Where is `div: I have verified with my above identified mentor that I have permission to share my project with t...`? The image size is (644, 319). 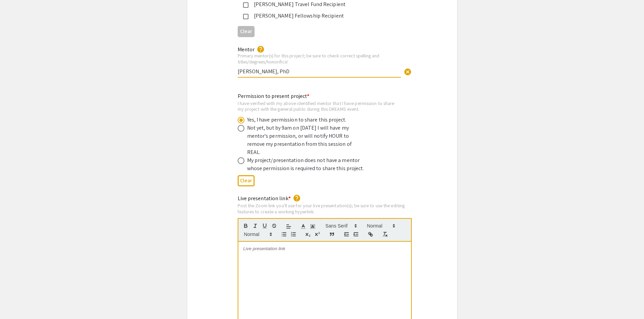 div: I have verified with my above identified mentor that I have permission to share my project with t... is located at coordinates (317, 106).